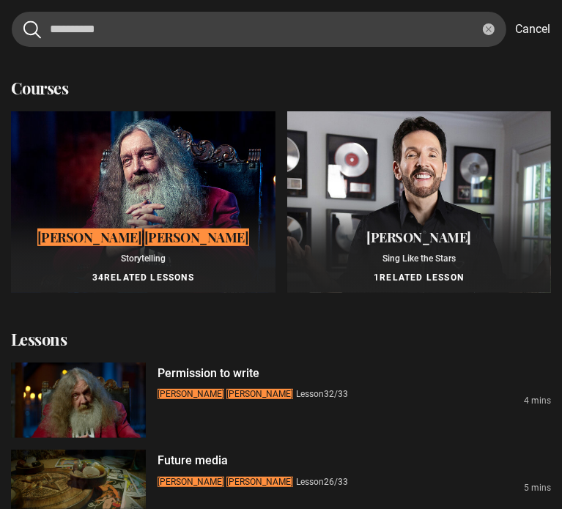 Image resolution: width=562 pixels, height=509 pixels. What do you see at coordinates (537, 401) in the screenshot?
I see `p: 4` at bounding box center [537, 401].